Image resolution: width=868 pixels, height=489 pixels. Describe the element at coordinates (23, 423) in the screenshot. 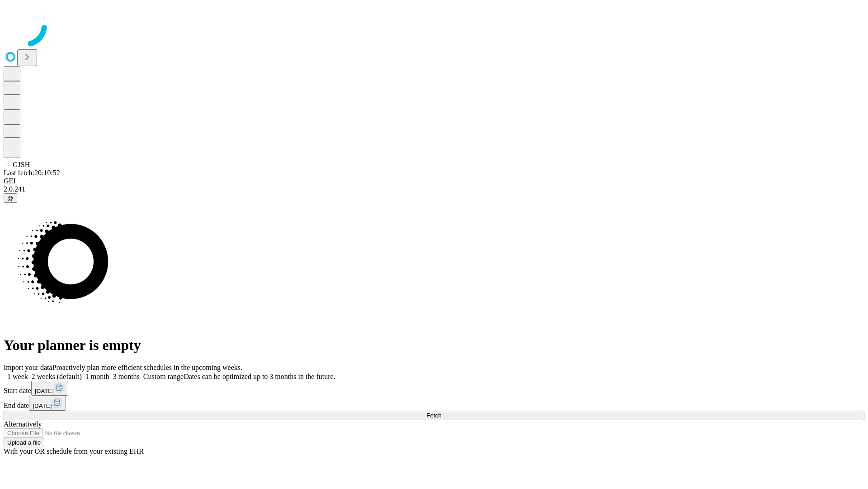

I see `span: Alternatively` at that location.